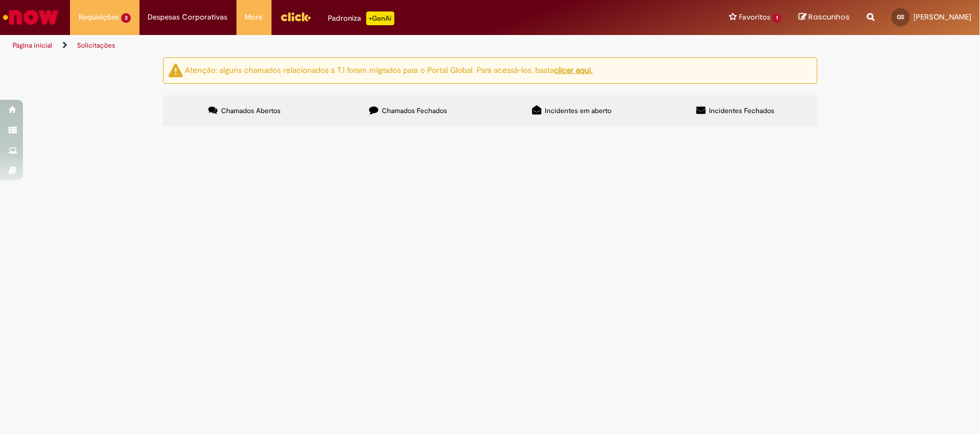 The image size is (980, 435). Describe the element at coordinates (96, 46) in the screenshot. I see `a: Solicitações` at that location.